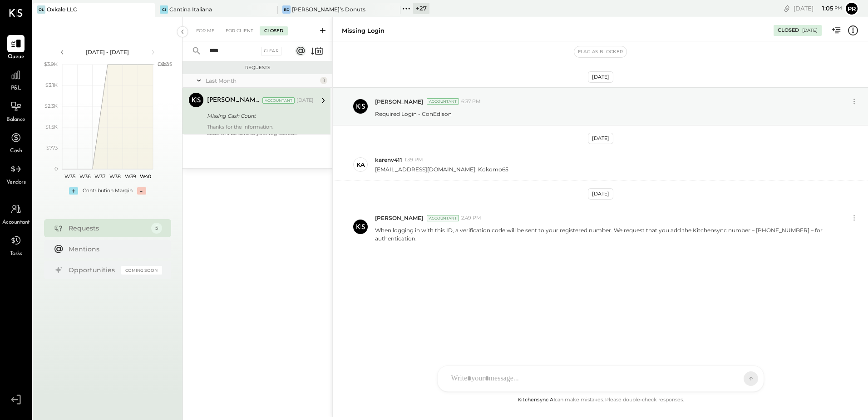  I want to click on button: Pr, so click(852, 9).